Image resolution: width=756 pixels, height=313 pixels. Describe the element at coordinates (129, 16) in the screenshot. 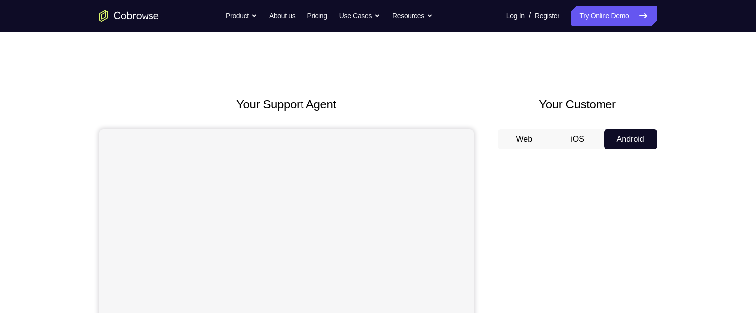

I see `a: Go to the home page` at that location.